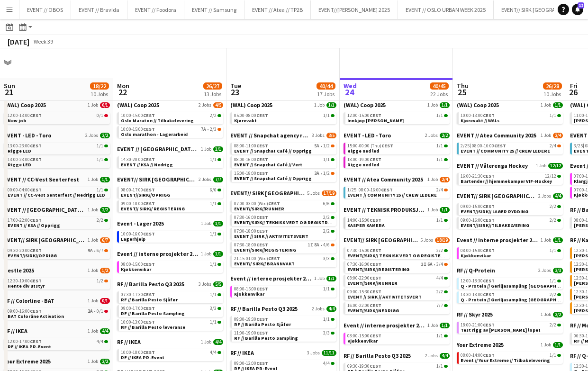 The width and height of the screenshot is (588, 371). I want to click on span: 2 Jobs, so click(431, 135).